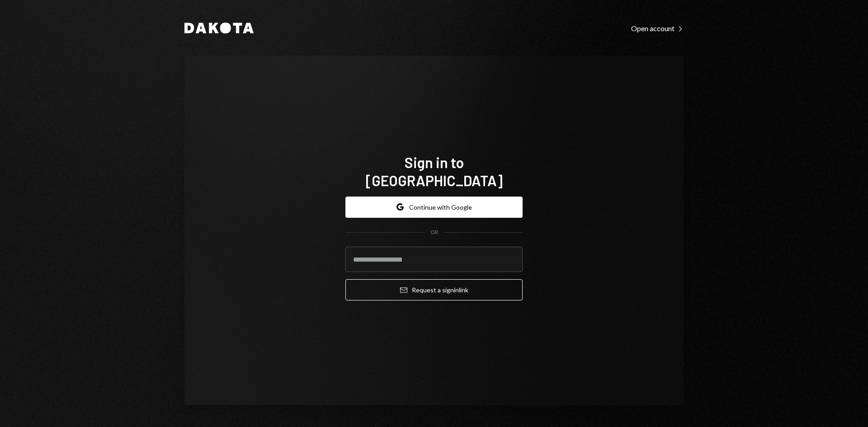  What do you see at coordinates (434, 290) in the screenshot?
I see `button: Request a signinlink` at bounding box center [434, 290].